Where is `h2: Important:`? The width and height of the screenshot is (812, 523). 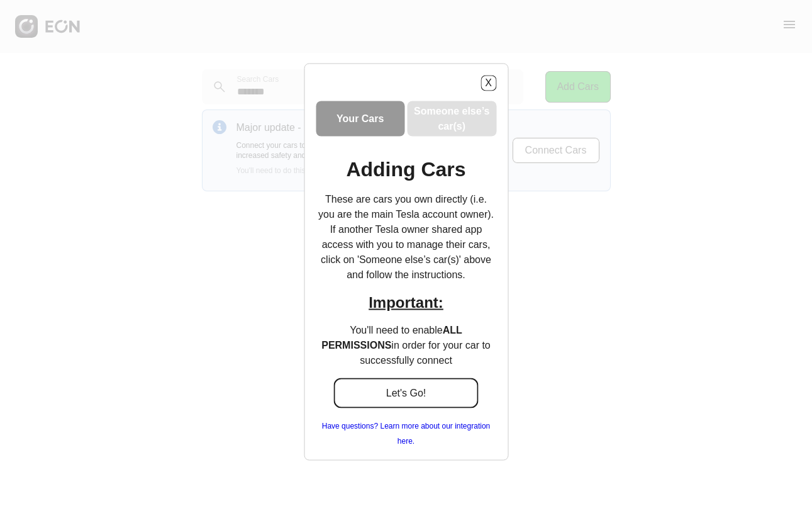
h2: Important: is located at coordinates (406, 303).